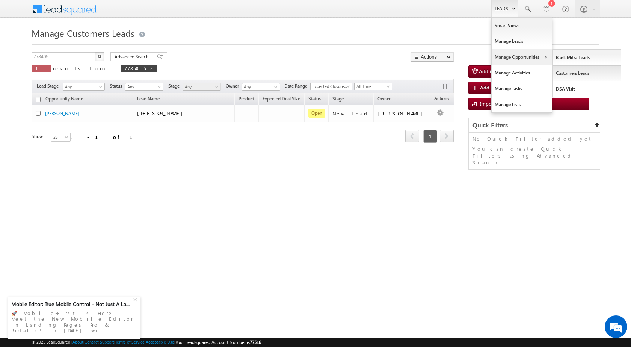 Image resolution: width=631 pixels, height=347 pixels. What do you see at coordinates (412, 136) in the screenshot?
I see `a: prev` at bounding box center [412, 136].